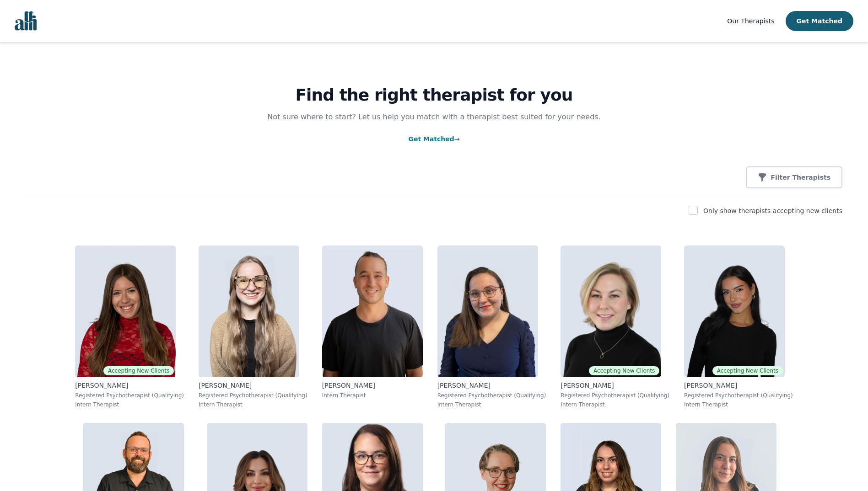 This screenshot has height=491, width=868. What do you see at coordinates (735, 312) in the screenshot?
I see `img: Alyssa_Tweedie` at bounding box center [735, 312].